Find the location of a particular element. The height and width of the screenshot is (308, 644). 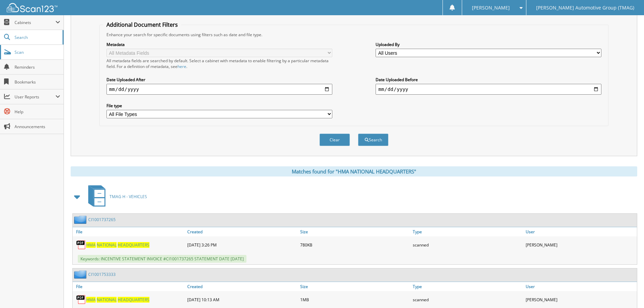

button: Search is located at coordinates (373, 139).